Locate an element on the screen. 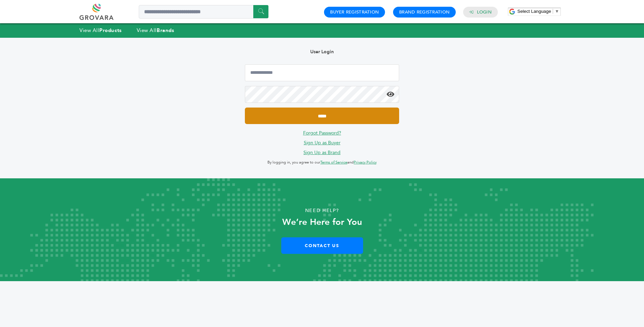  a: Sign Up as Buyer is located at coordinates (322, 143).